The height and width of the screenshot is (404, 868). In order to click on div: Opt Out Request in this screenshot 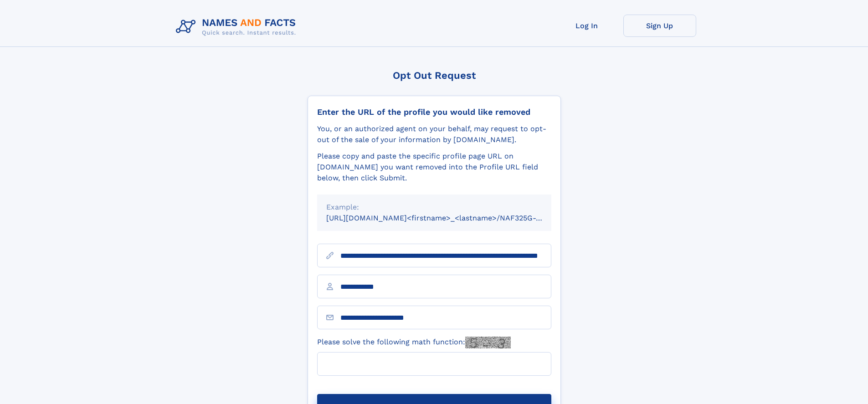, I will do `click(434, 75)`.